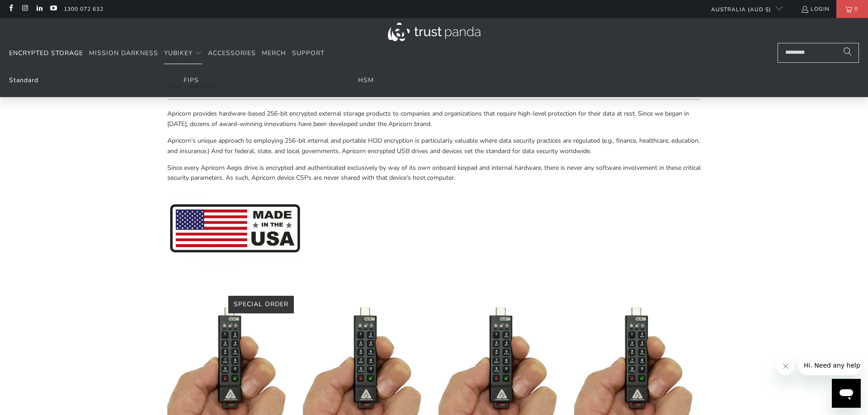  I want to click on a: Login, so click(815, 9).